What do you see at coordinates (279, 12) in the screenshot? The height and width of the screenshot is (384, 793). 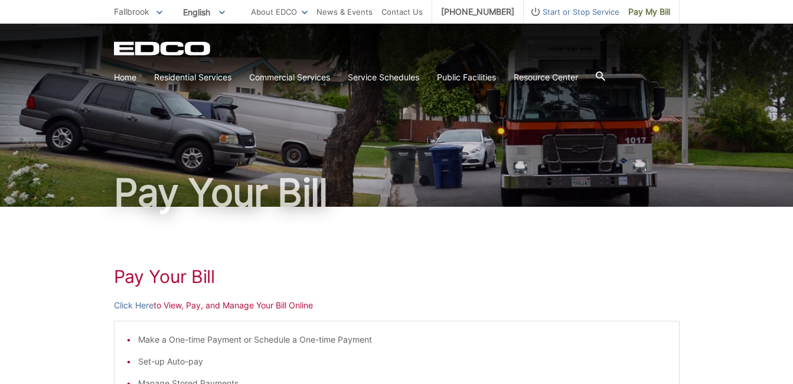 I see `a: About EDCO` at bounding box center [279, 12].